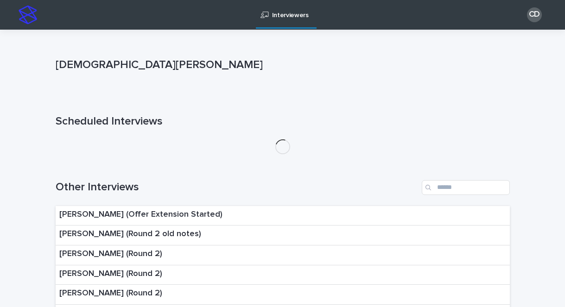  I want to click on h1: Scheduled Interviews, so click(283, 121).